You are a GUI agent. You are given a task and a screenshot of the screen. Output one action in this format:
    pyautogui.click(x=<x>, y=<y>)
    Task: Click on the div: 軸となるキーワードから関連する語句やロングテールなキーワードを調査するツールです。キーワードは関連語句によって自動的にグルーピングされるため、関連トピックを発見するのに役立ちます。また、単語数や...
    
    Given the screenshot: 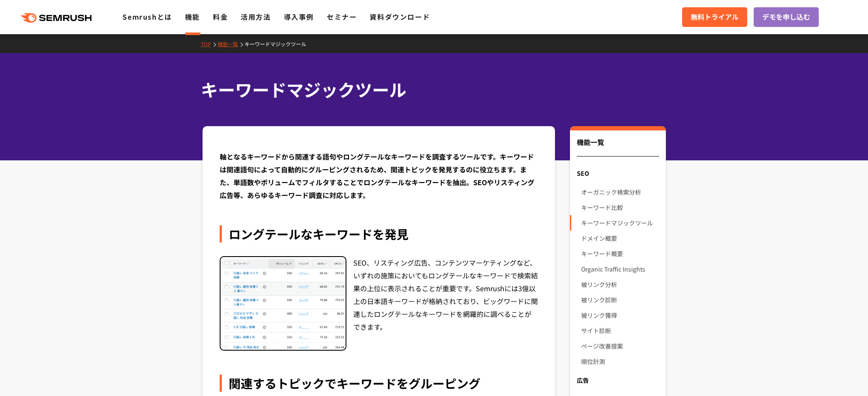 What is the action you would take?
    pyautogui.click(x=379, y=176)
    